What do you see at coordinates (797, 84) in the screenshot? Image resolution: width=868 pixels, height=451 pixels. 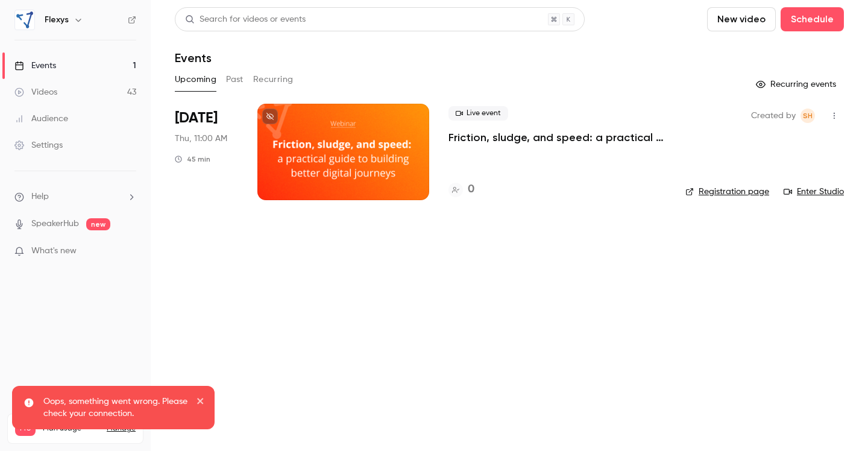 I see `button: Recurring events` at bounding box center [797, 84].